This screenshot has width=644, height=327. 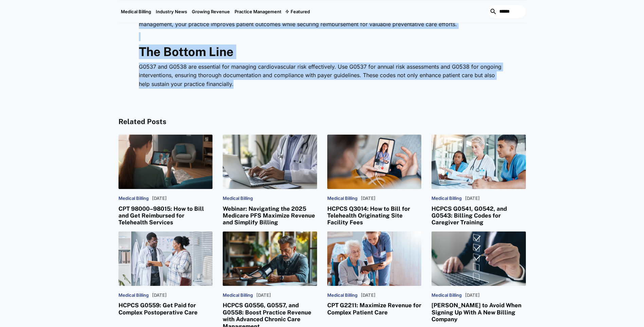 What do you see at coordinates (270, 180) in the screenshot?
I see `a: Medical BillingWebinar: Navigating the 2025 Medicare PFS Maximize Revenue and Simplify Billing` at bounding box center [270, 180].